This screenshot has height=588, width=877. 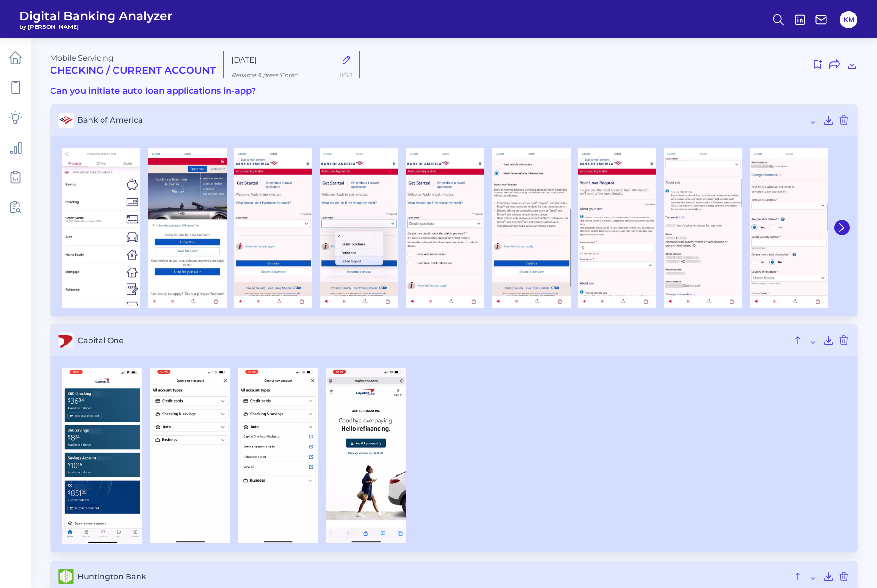 What do you see at coordinates (848, 20) in the screenshot?
I see `button: KM` at bounding box center [848, 20].